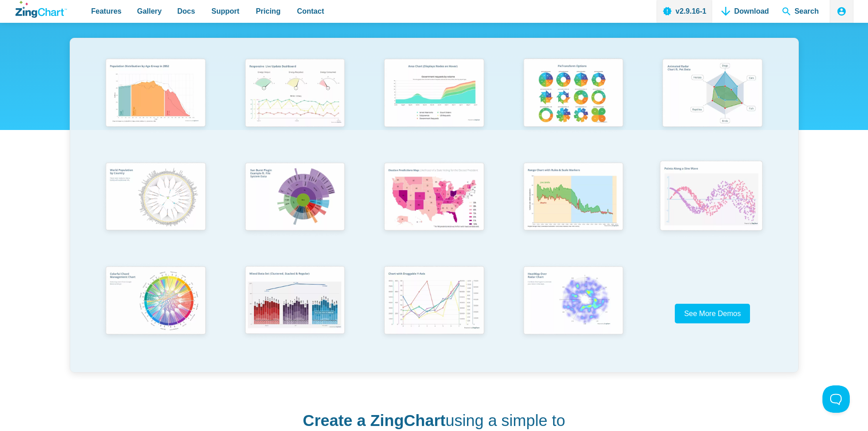  Describe the element at coordinates (295, 301) in the screenshot. I see `img: Mixed Data Set (Clustered, Stacked, and Regular)` at that location.